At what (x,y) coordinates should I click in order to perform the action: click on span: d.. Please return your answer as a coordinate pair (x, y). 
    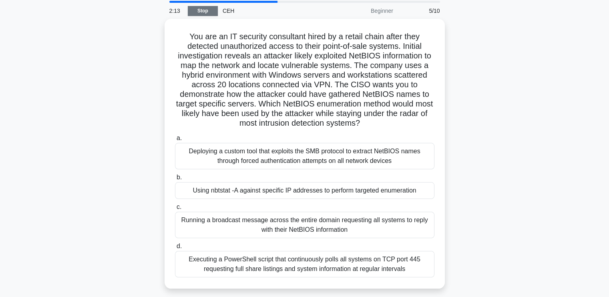
    Looking at the image, I should click on (179, 246).